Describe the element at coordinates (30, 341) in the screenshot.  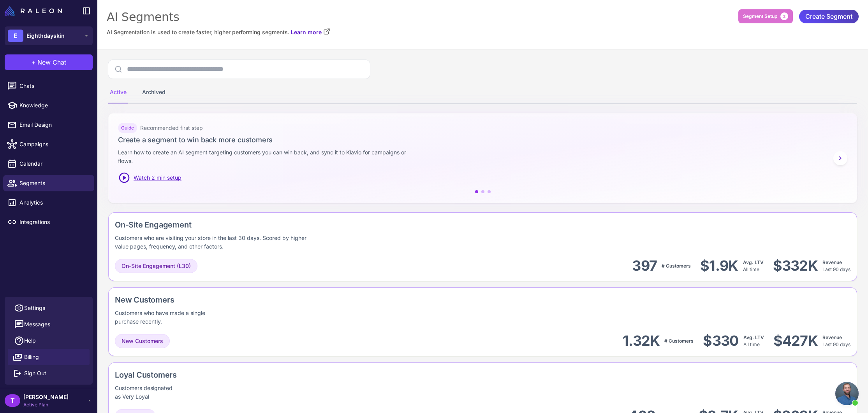
I see `span: Help` at that location.